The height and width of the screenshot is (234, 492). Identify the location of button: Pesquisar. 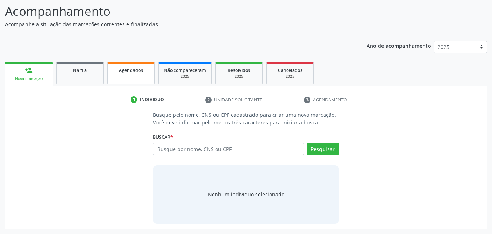
(323, 149).